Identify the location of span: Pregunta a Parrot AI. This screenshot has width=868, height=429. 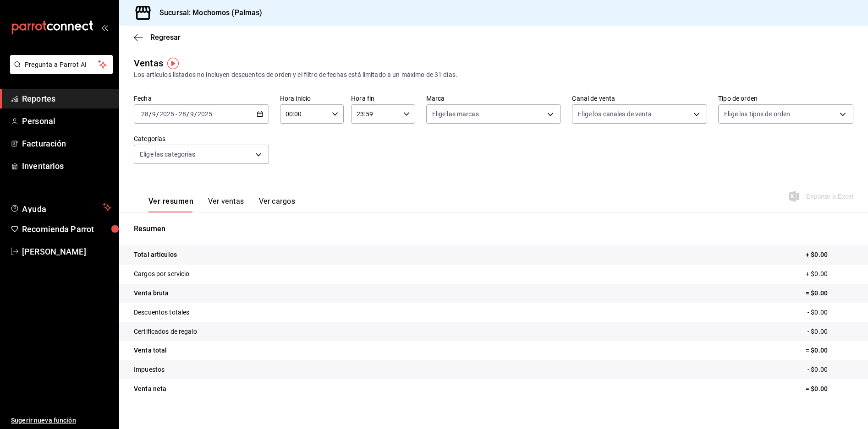
(61, 65).